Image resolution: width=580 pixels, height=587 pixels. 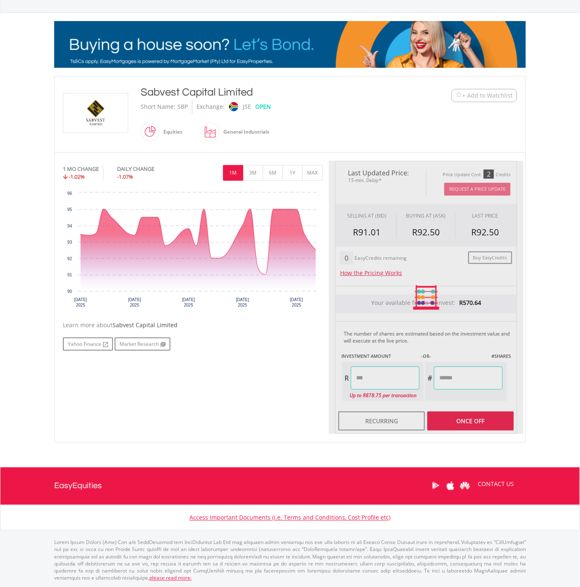 What do you see at coordinates (273, 173) in the screenshot?
I see `button: 6M` at bounding box center [273, 173].